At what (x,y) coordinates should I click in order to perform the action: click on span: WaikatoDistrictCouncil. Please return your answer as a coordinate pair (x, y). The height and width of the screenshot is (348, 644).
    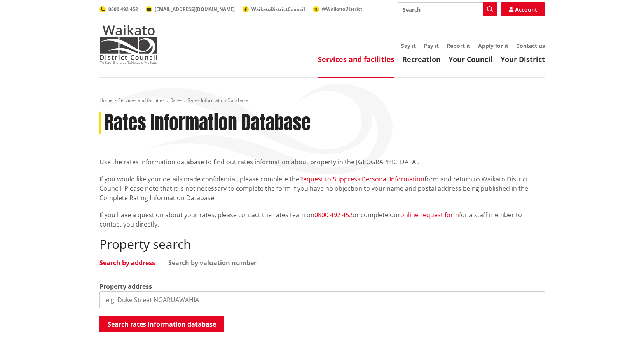
    Looking at the image, I should click on (279, 9).